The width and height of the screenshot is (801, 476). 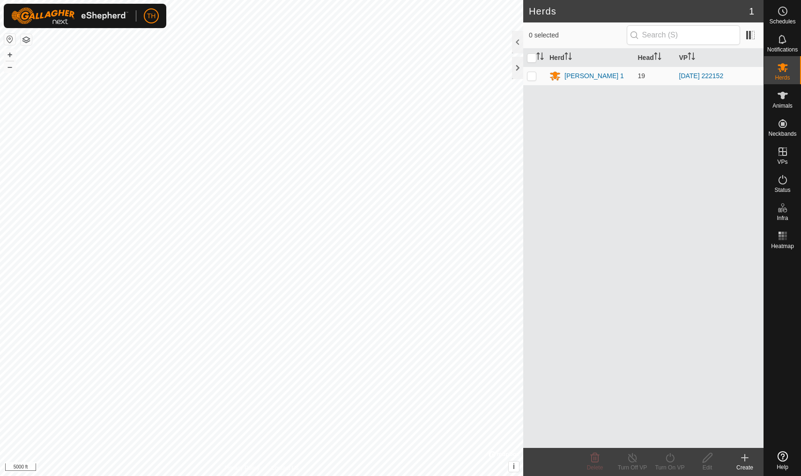 I want to click on span: Herds, so click(x=782, y=78).